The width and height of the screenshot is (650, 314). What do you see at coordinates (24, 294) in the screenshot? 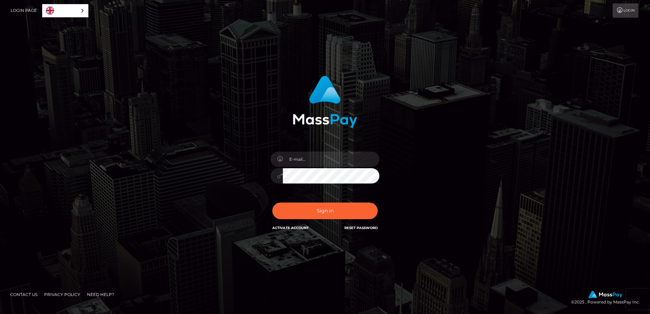
I see `a: Contact Us` at bounding box center [24, 294].